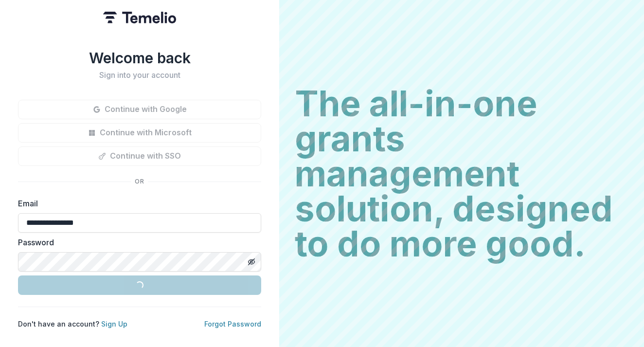  I want to click on a: Forgot Password, so click(232, 324).